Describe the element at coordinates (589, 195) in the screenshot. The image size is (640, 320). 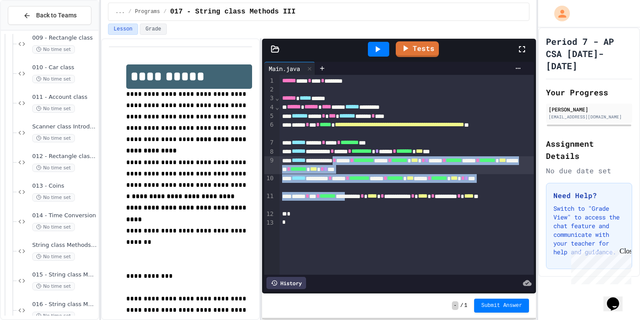
I see `h3: Need Help?` at that location.